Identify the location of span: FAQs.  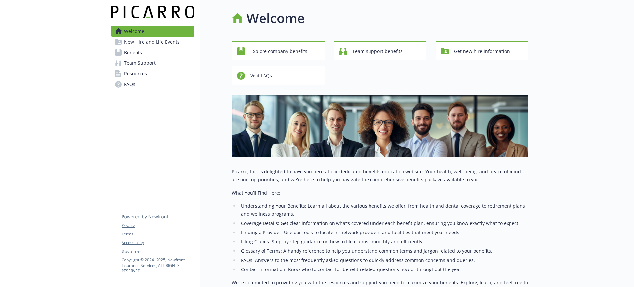
(130, 84).